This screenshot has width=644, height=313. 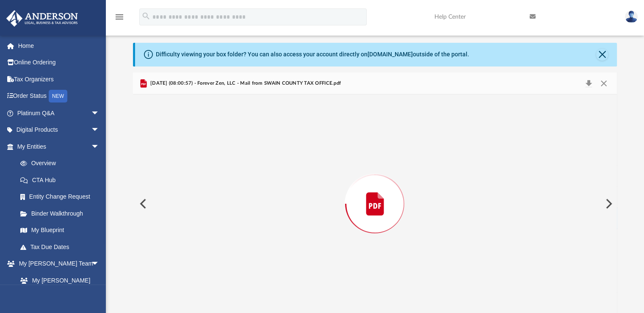 I want to click on i: search, so click(x=146, y=16).